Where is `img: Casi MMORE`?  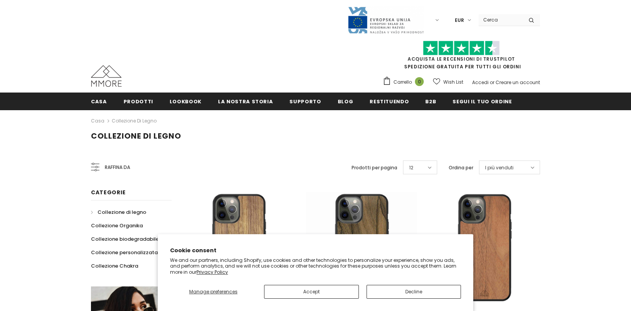
img: Casi MMORE is located at coordinates (106, 76).